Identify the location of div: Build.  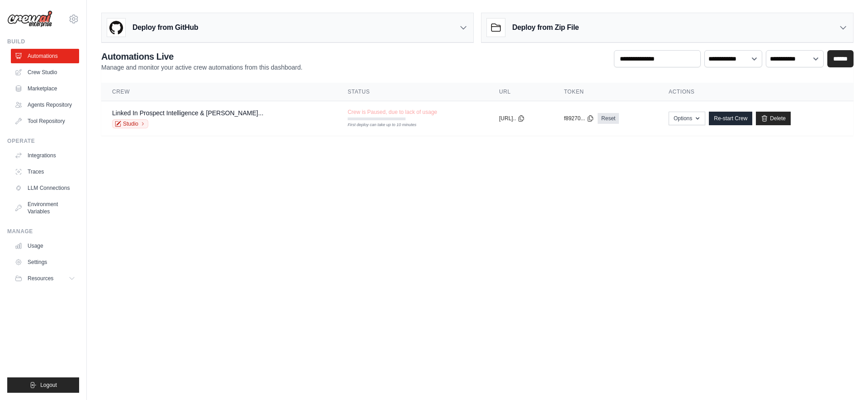
(43, 42).